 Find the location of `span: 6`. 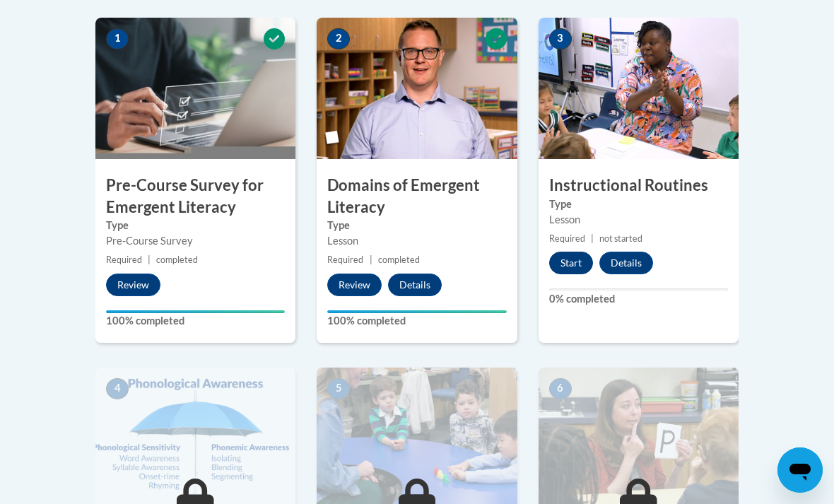

span: 6 is located at coordinates (561, 388).